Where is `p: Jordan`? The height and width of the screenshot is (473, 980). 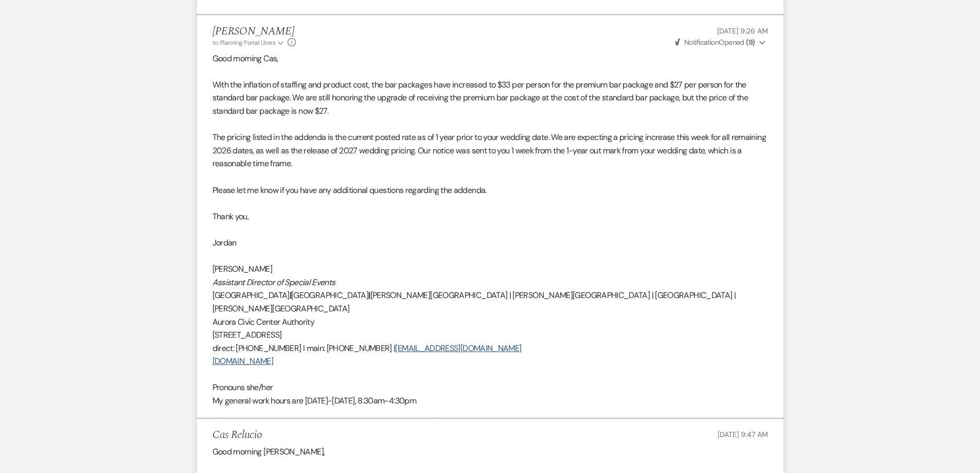
p: Jordan is located at coordinates (490, 243).